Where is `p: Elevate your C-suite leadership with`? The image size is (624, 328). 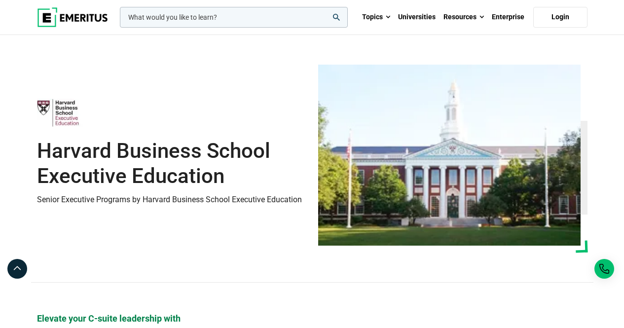
p: Elevate your C-suite leadership with is located at coordinates (312, 318).